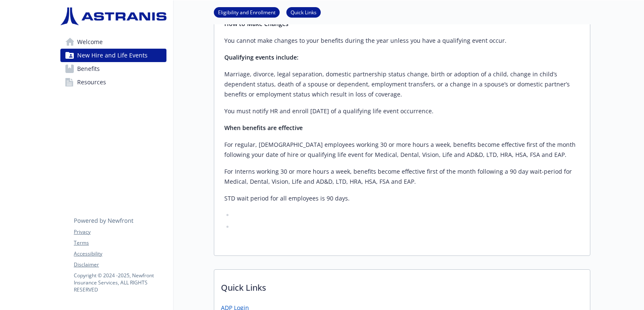 This screenshot has height=310, width=644. What do you see at coordinates (247, 12) in the screenshot?
I see `a: Eligibility and Enrollment` at bounding box center [247, 12].